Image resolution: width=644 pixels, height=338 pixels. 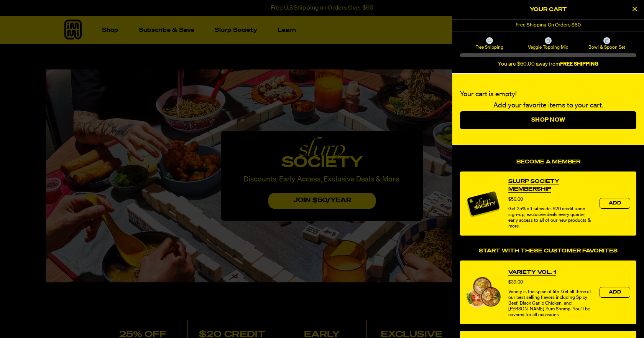 I want to click on p: Add your favorite items to your cart., so click(x=548, y=105).